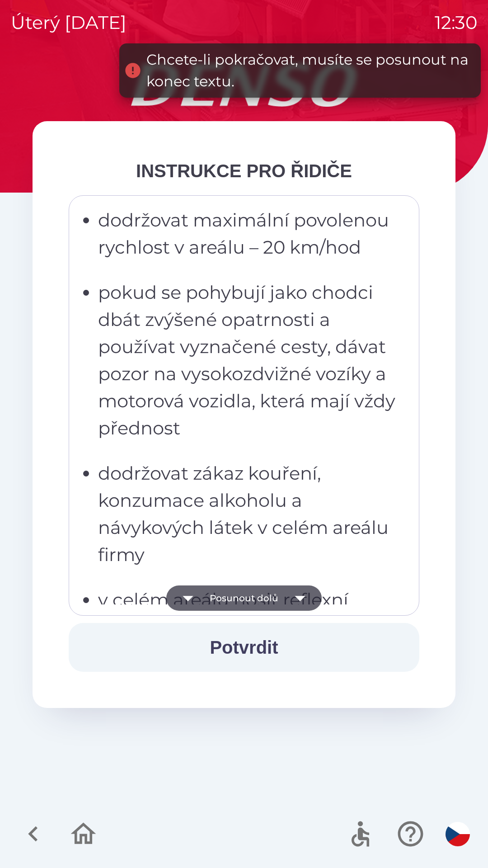 The height and width of the screenshot is (868, 488). Describe the element at coordinates (247, 361) in the screenshot. I see `p: pokud se pohybují jako chodci dbát zvýšené opatrnosti a používat vyznačené cesty, dávat pozor na ...` at that location.